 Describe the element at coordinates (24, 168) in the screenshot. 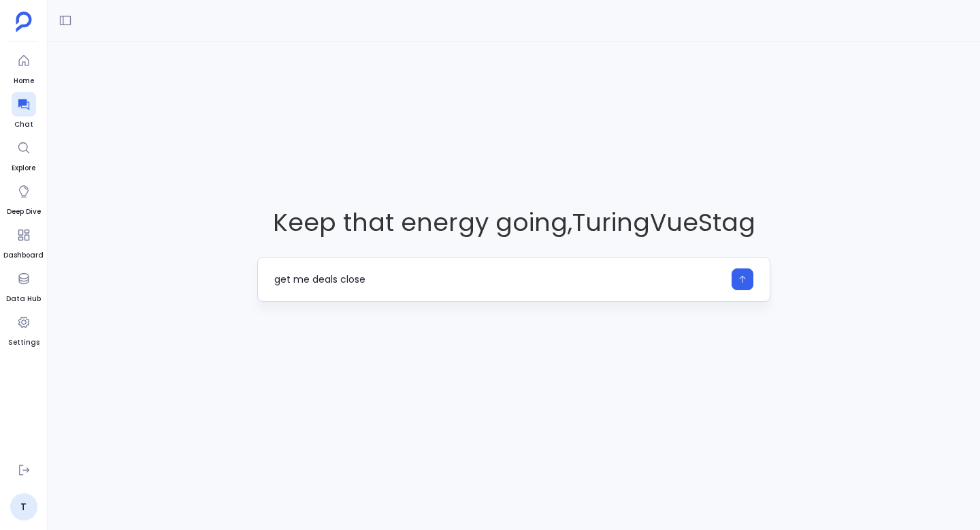

I see `span: Explore` at that location.